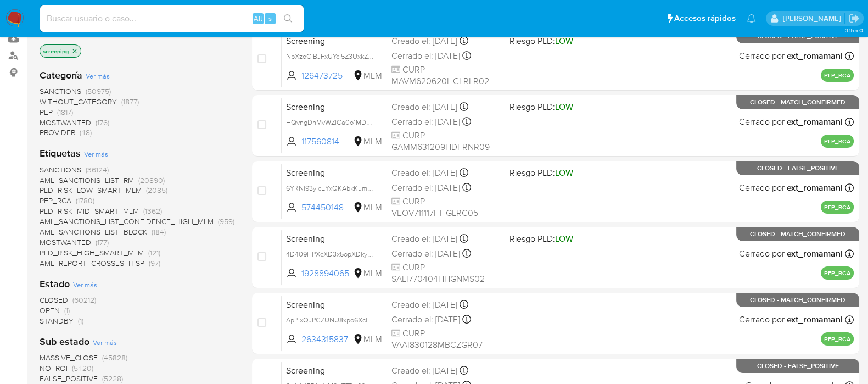  I want to click on a: Notificaciones, so click(751, 19).